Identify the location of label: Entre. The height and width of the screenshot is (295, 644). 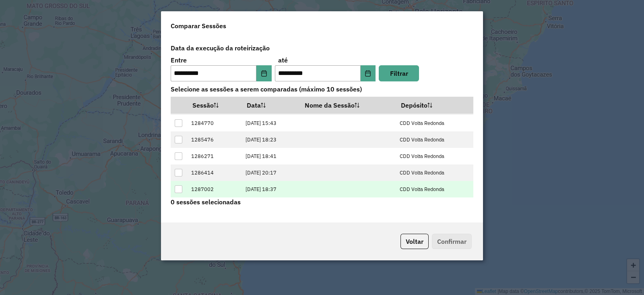
(178, 60).